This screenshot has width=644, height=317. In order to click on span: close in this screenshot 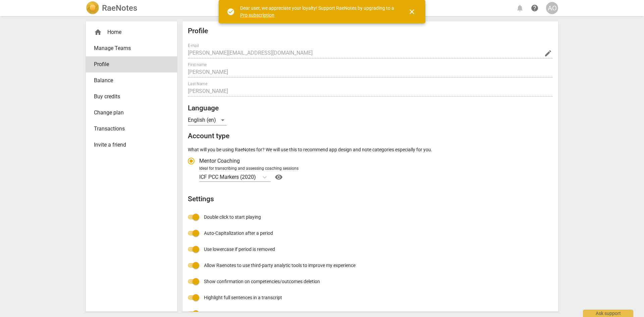, I will do `click(412, 11)`.